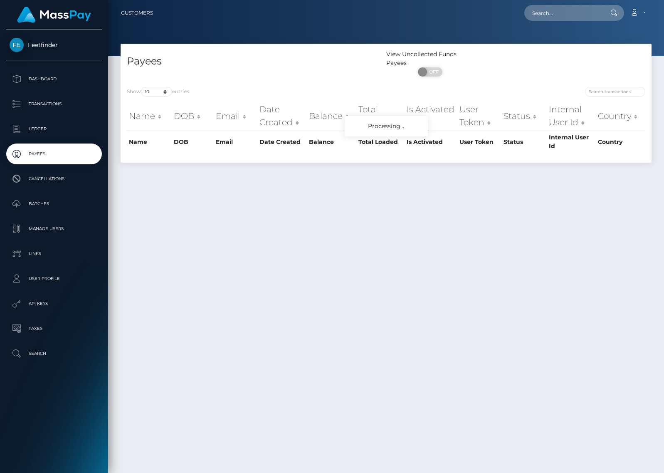  I want to click on span: OFF, so click(433, 72).